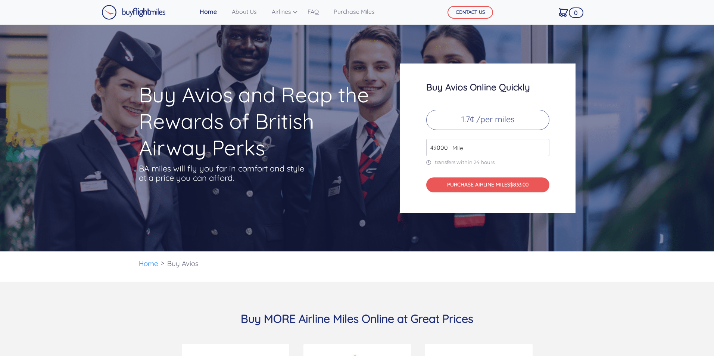 This screenshot has width=714, height=356. What do you see at coordinates (255, 121) in the screenshot?
I see `h1: Buy Avios and Reap the Rewards of British Airway Perks` at bounding box center [255, 121].